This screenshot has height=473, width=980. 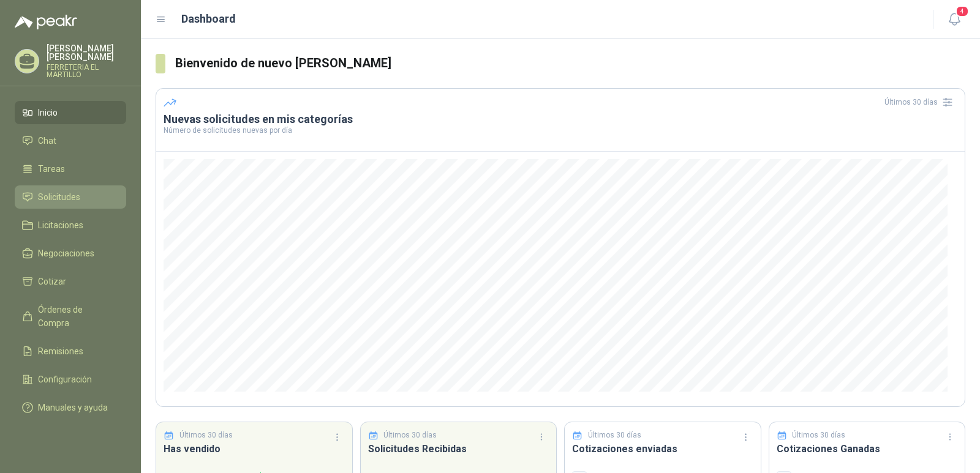 What do you see at coordinates (70, 225) in the screenshot?
I see `a: Licitaciones` at bounding box center [70, 225].